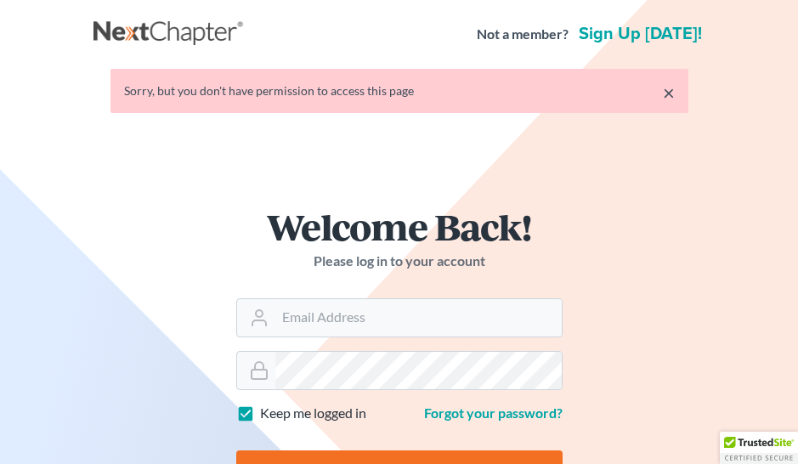 This screenshot has width=798, height=464. What do you see at coordinates (313, 413) in the screenshot?
I see `label: Keep me logged in` at bounding box center [313, 413].